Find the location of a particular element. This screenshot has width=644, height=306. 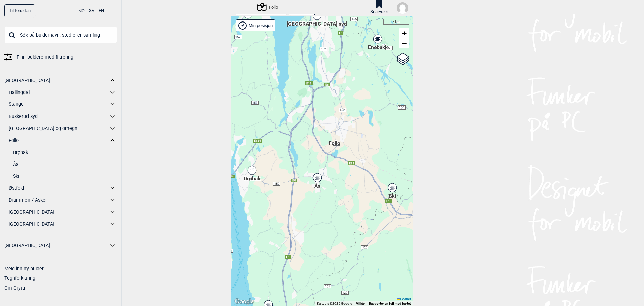

button: EN is located at coordinates (101, 11).